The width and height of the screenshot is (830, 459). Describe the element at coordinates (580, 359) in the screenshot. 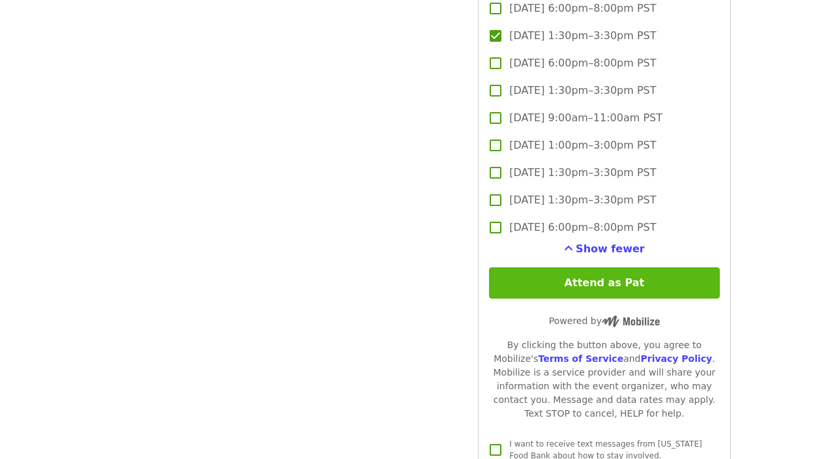

I see `a: Terms of Service` at that location.